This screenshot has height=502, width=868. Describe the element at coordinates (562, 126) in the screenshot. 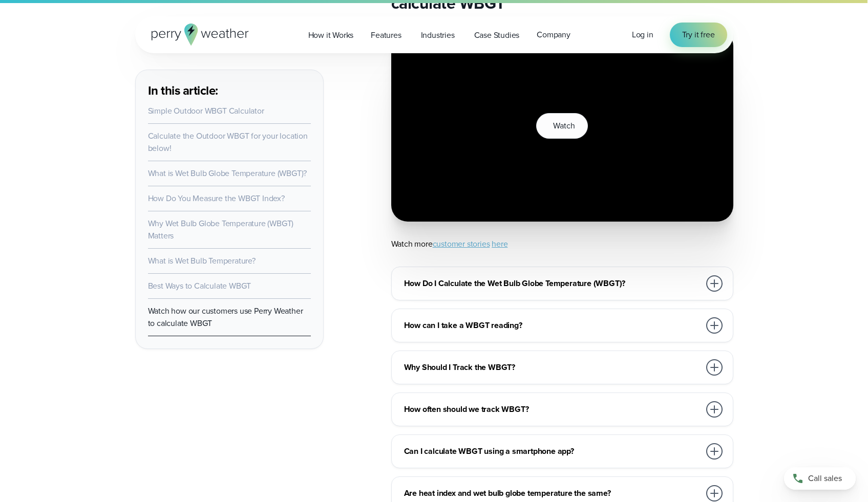

I see `button: Watch` at that location.